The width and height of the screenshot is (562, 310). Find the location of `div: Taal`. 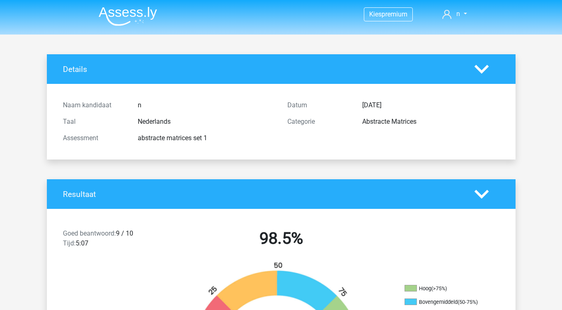

div: Taal is located at coordinates (94, 122).